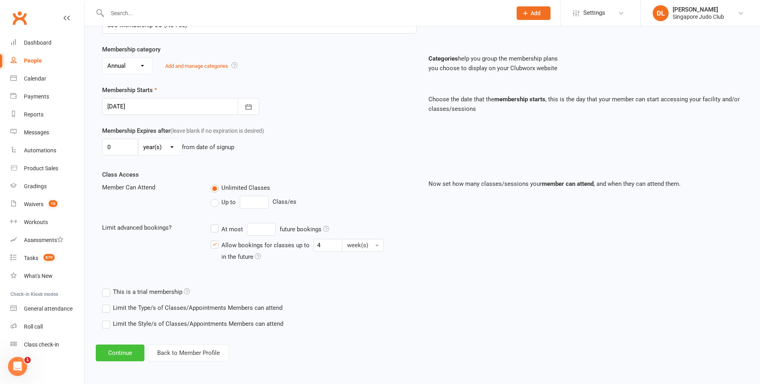 The height and width of the screenshot is (384, 760). Describe the element at coordinates (150, 228) in the screenshot. I see `div: Limit advanced bookings?` at that location.